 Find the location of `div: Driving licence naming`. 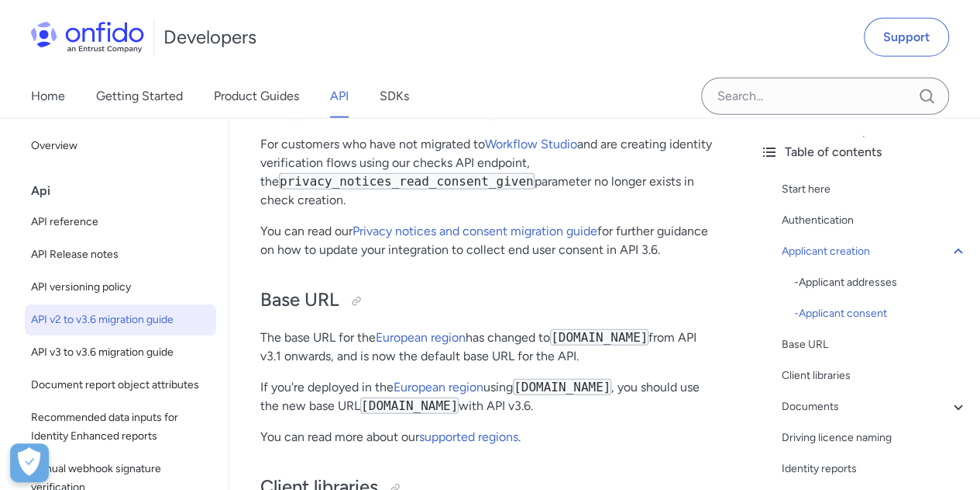

div: Driving licence naming is located at coordinates (875, 438).